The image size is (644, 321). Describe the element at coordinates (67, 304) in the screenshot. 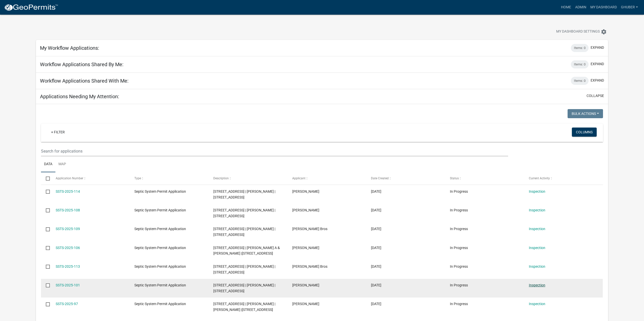

I see `a: SSTS-2025-97` at that location.